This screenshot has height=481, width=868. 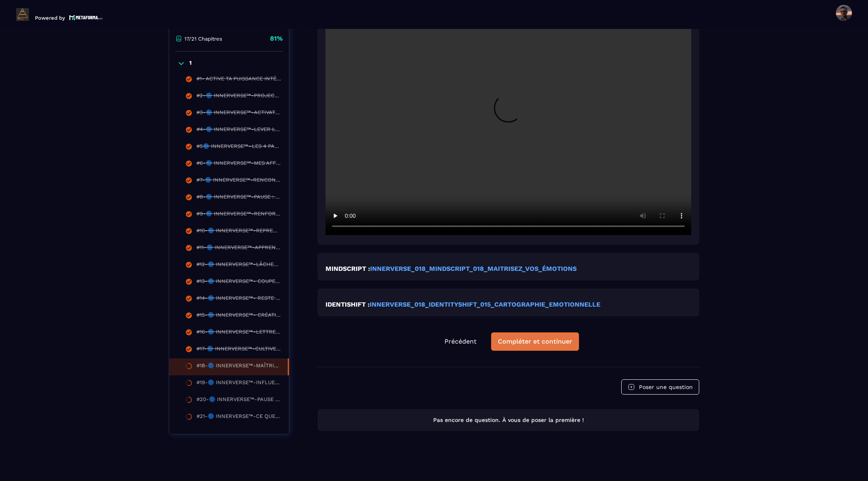 I want to click on div: #14-🔵 INNERVERSE™- RESTE TOI-MÊME, so click(x=238, y=299).